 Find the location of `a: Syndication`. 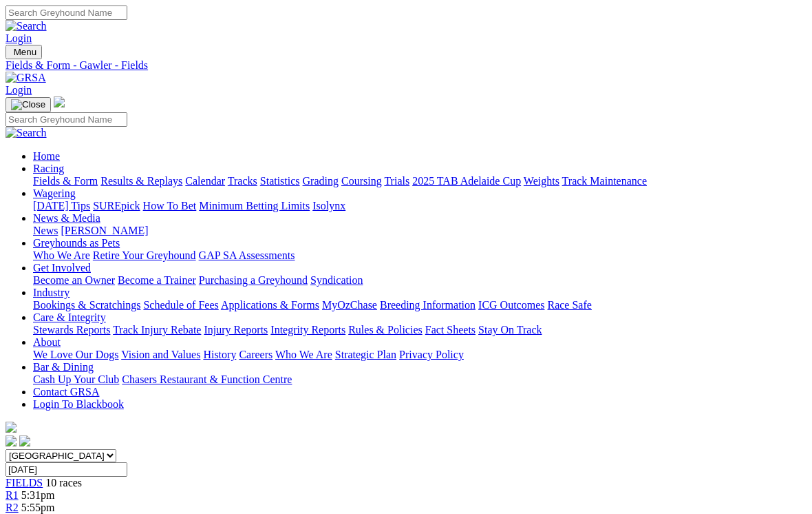

a: Syndication is located at coordinates (336, 279).